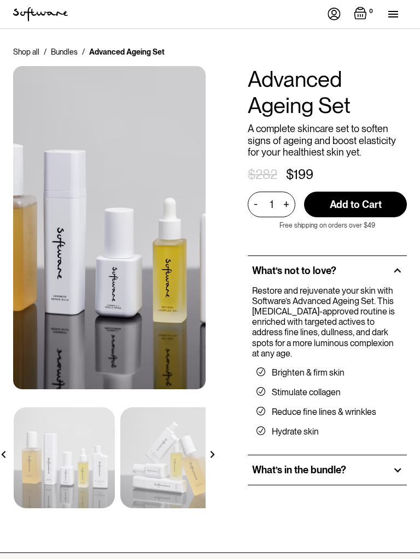  What do you see at coordinates (327, 393) in the screenshot?
I see `li: Stimulate collagen` at bounding box center [327, 393].